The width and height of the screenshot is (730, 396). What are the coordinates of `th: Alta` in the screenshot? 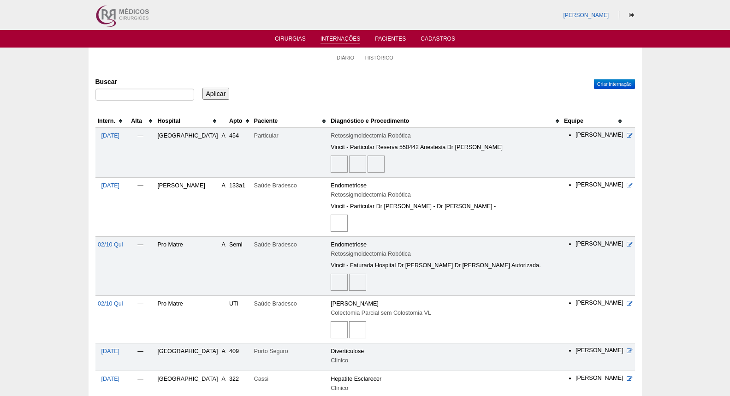 It's located at (140, 121).